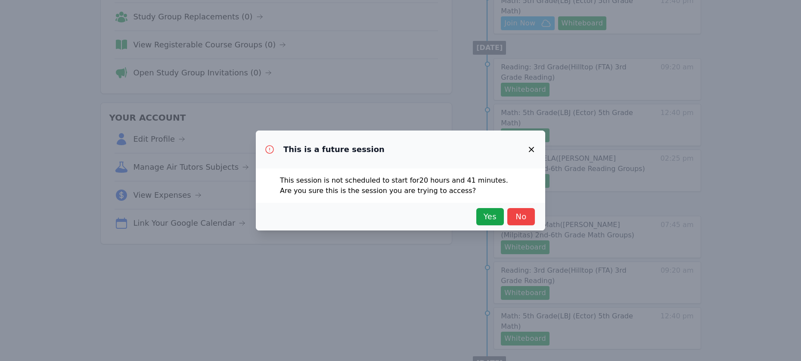  I want to click on h3: This is a future session, so click(334, 149).